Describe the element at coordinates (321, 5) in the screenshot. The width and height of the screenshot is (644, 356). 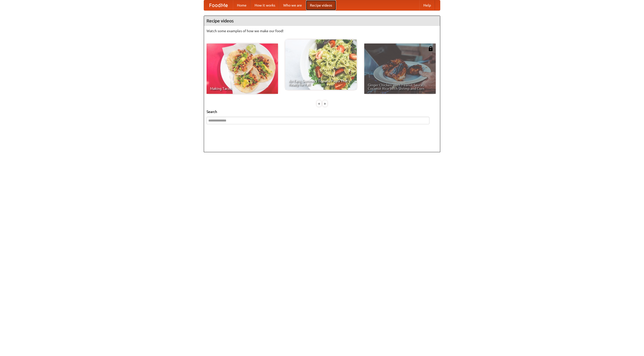
I see `a: Recipe videos` at that location.